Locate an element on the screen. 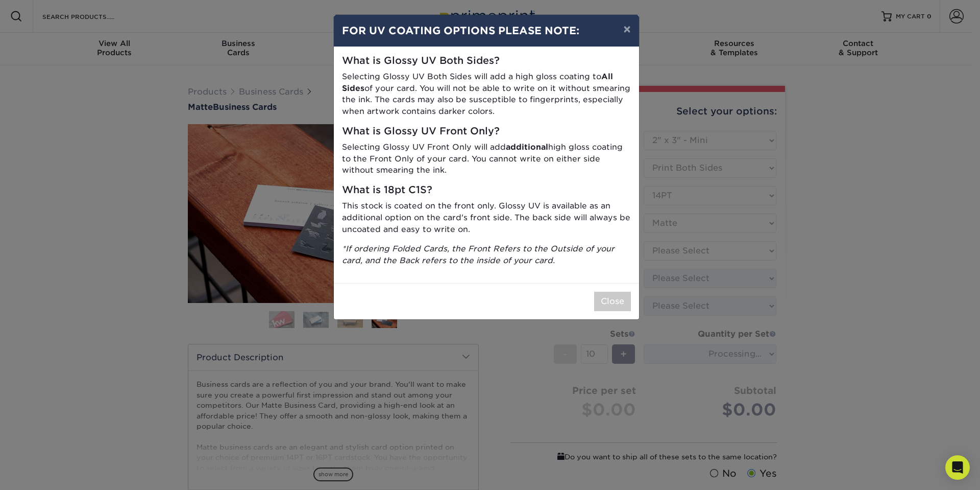 The height and width of the screenshot is (490, 980). div: Open Intercom Messenger is located at coordinates (957, 467).